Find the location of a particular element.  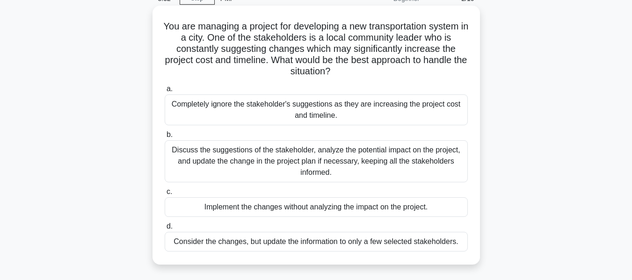

div: Completely ignore the stakeholder's suggestions as they are increasing the project cost and timel... is located at coordinates (316, 110).